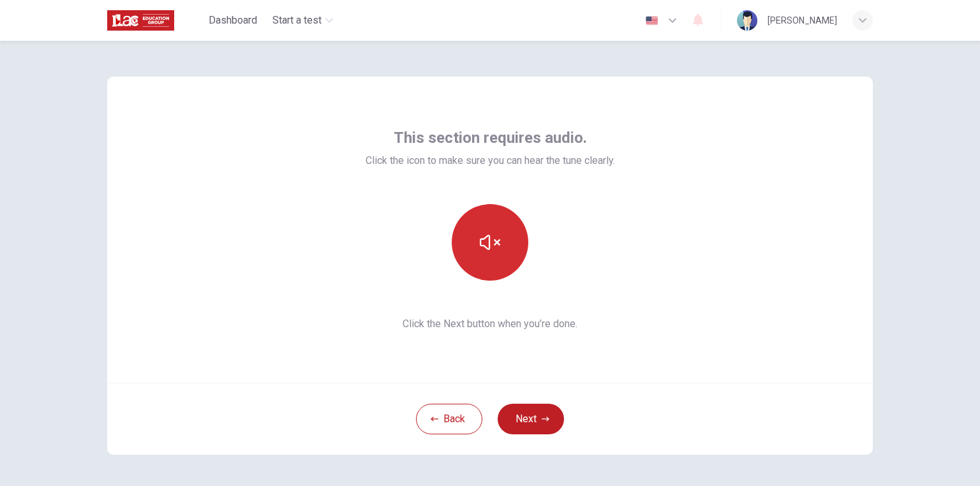  What do you see at coordinates (140, 21) in the screenshot?
I see `img: ILAC logo` at bounding box center [140, 21].